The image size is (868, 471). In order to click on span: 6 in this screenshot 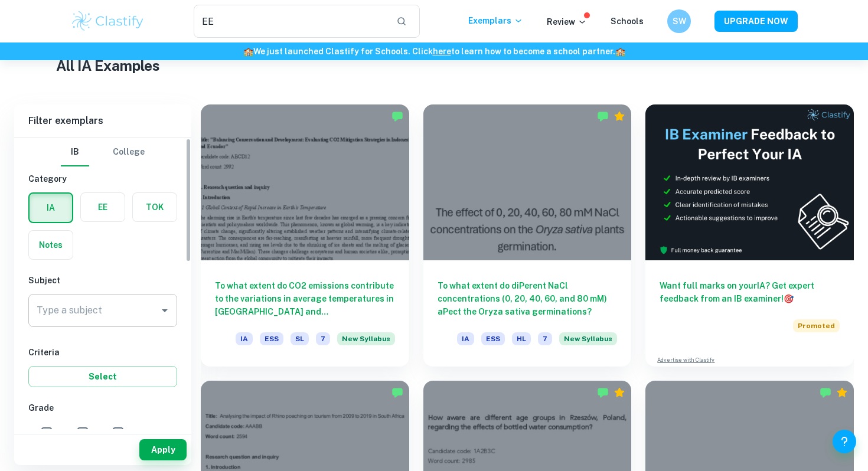, I will do `click(97, 433)`.